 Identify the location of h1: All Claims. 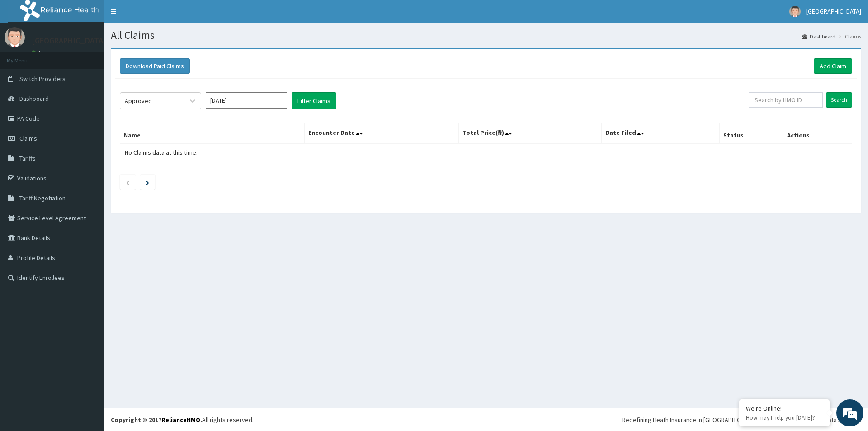
(486, 35).